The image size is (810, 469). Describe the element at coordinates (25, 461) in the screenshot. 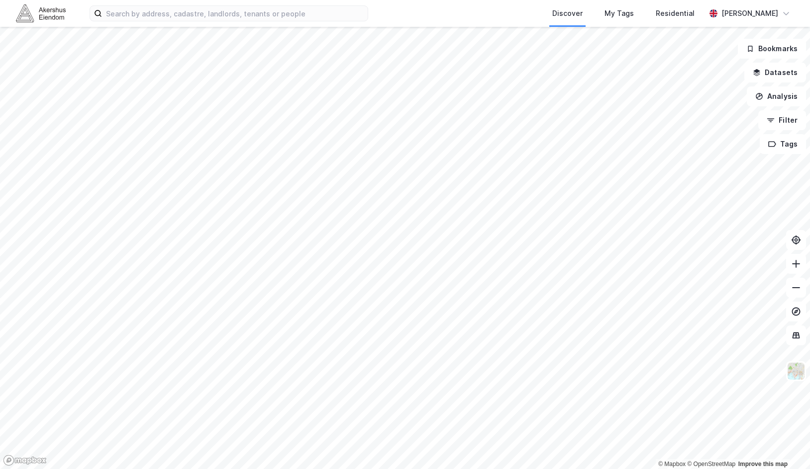

I see `a: Mapbox homepage` at that location.